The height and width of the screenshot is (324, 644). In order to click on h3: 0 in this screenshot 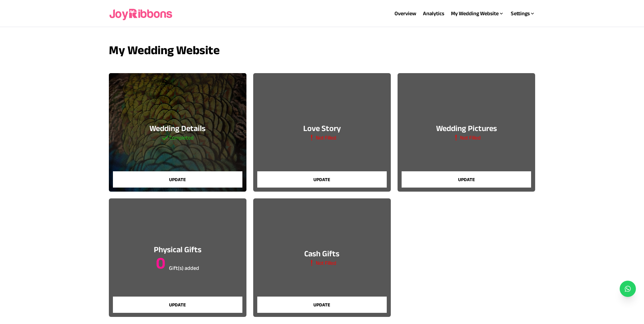, I will do `click(178, 263)`.